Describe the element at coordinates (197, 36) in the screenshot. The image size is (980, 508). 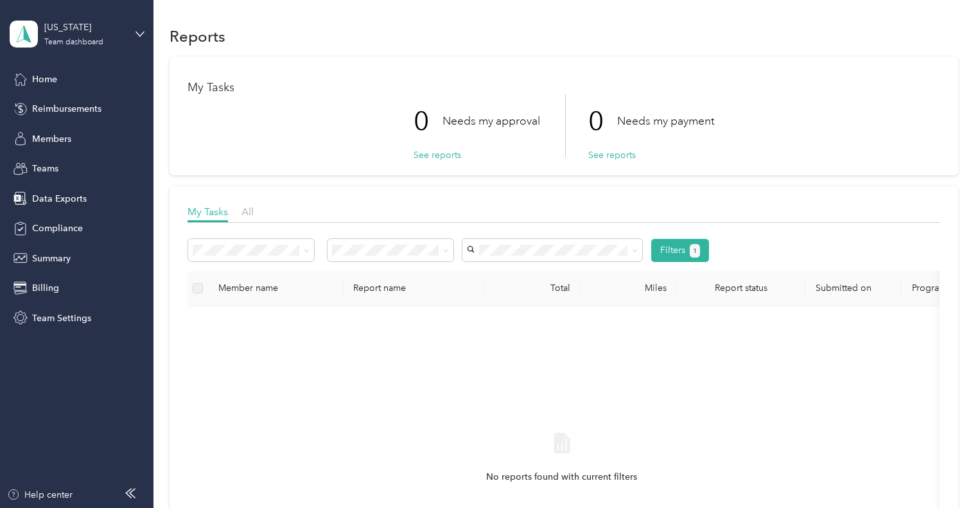
I see `h1: Reports` at that location.